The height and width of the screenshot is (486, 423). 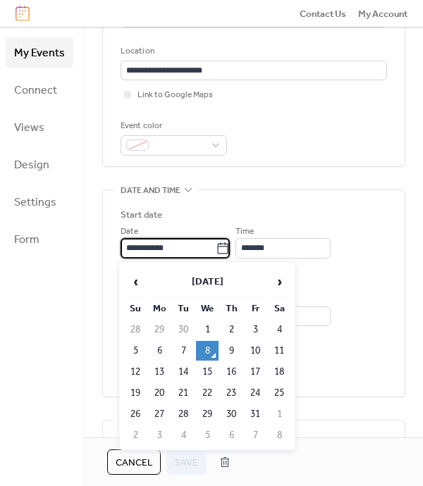 What do you see at coordinates (383, 13) in the screenshot?
I see `a: My Account` at bounding box center [383, 13].